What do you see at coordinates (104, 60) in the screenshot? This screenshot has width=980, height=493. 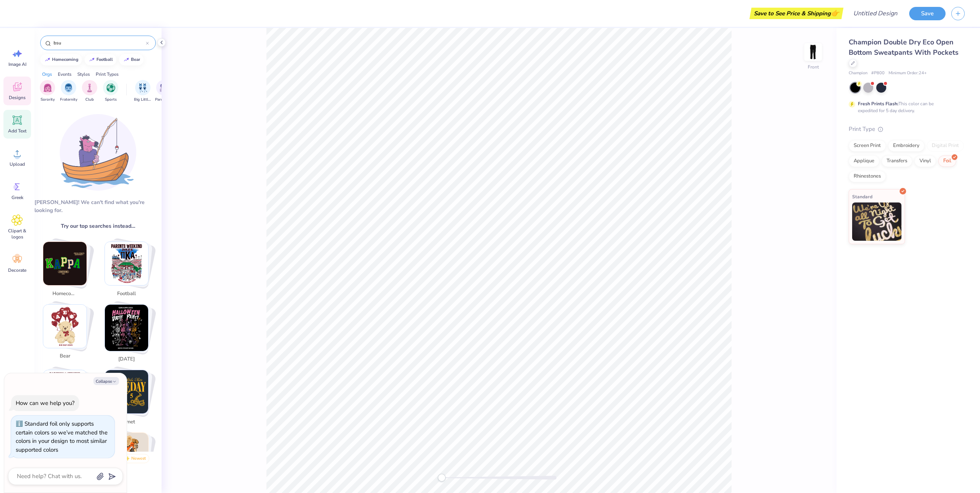 I see `div: football` at bounding box center [104, 60].